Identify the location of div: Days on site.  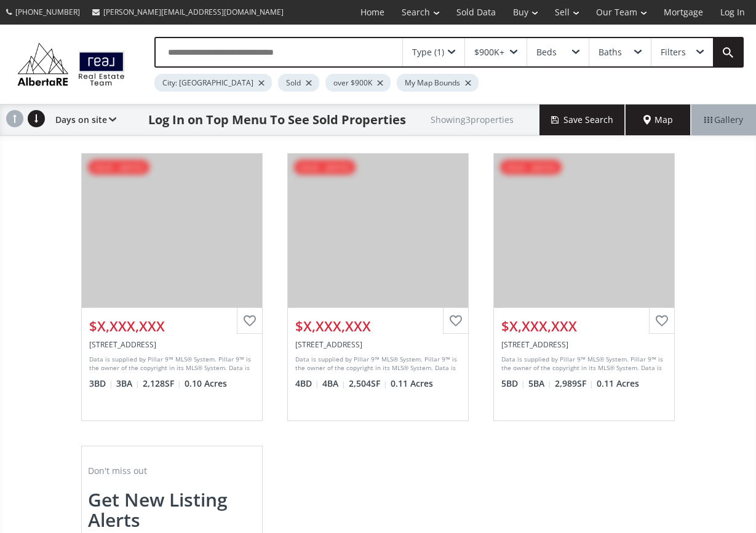
(82, 120).